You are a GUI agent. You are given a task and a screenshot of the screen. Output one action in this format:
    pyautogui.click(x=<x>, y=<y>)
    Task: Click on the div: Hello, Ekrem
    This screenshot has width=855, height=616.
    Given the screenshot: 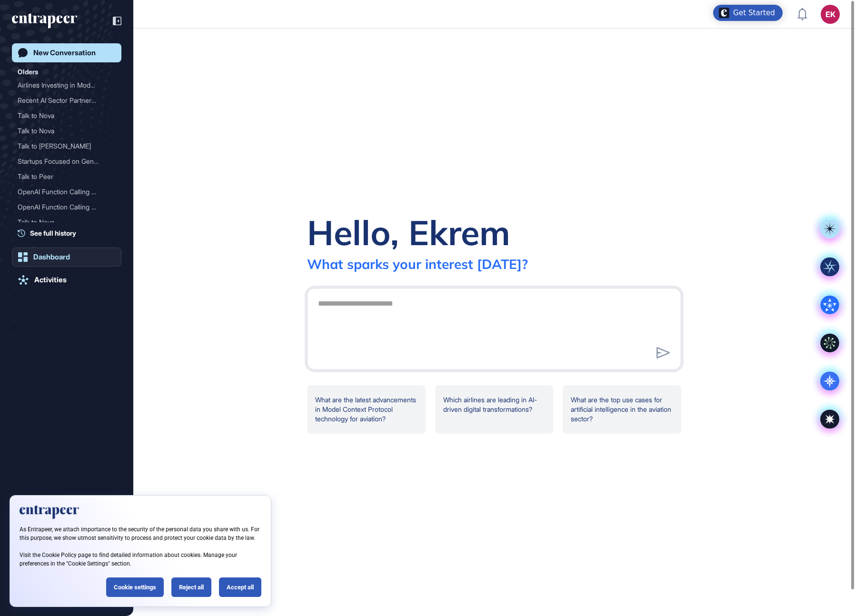 What is the action you would take?
    pyautogui.click(x=409, y=232)
    